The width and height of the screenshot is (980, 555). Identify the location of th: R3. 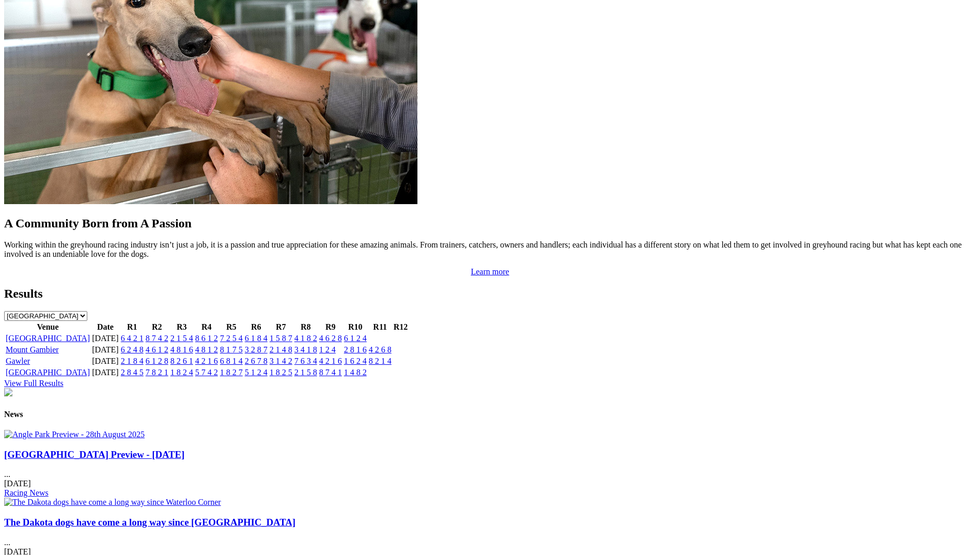
(182, 327).